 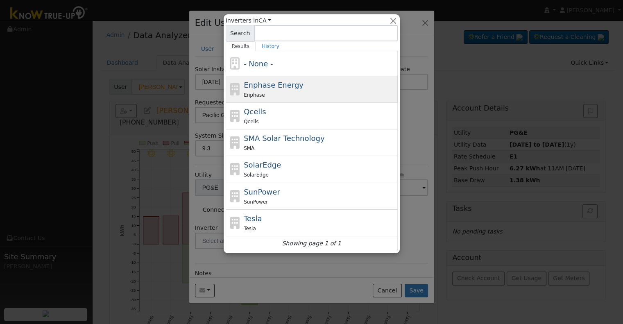 I want to click on span: Search, so click(x=240, y=33).